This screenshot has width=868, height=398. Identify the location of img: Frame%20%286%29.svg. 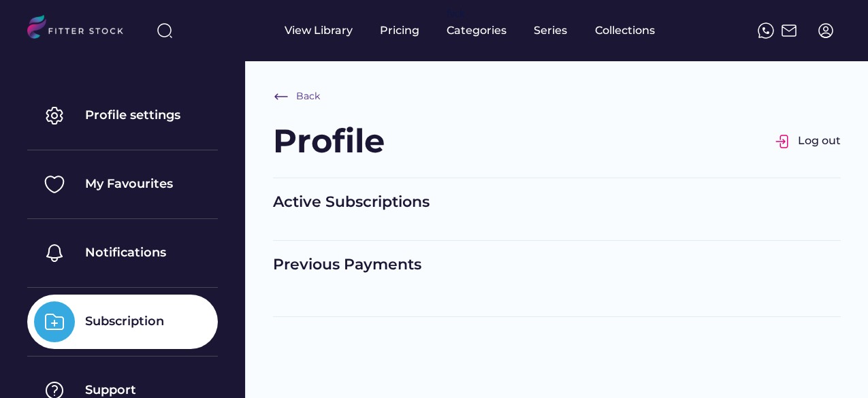
(281, 97).